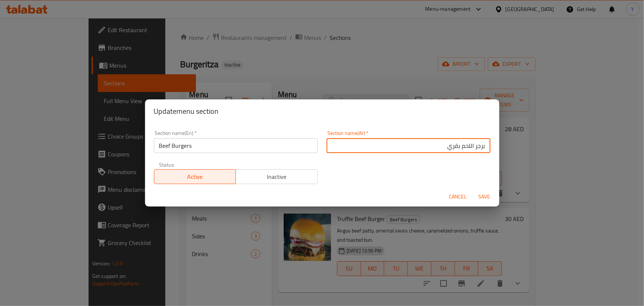 This screenshot has height=306, width=644. Describe the element at coordinates (236, 146) in the screenshot. I see `input: Please enter section name(en)` at that location.